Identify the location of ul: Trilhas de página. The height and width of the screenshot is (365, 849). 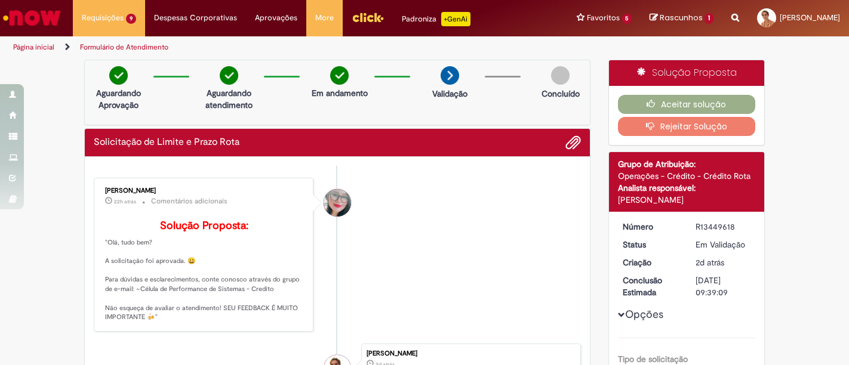
(283, 47).